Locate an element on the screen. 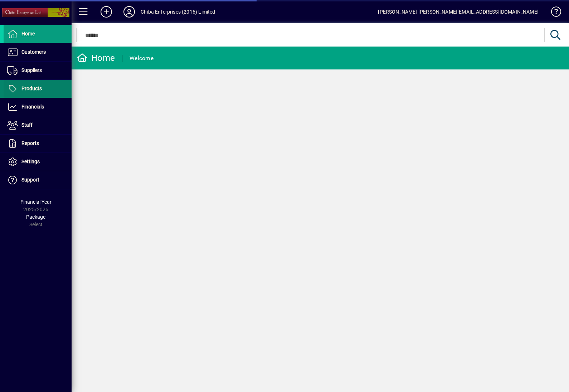 The image size is (569, 392). a: Settings is located at coordinates (37, 161).